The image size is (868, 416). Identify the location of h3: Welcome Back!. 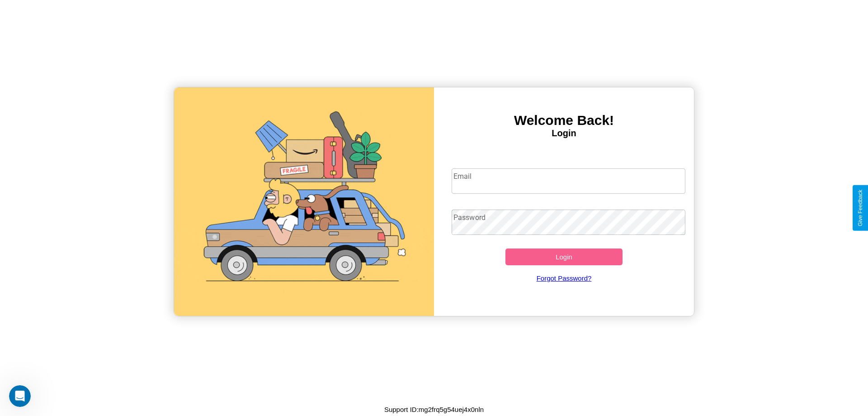
(564, 120).